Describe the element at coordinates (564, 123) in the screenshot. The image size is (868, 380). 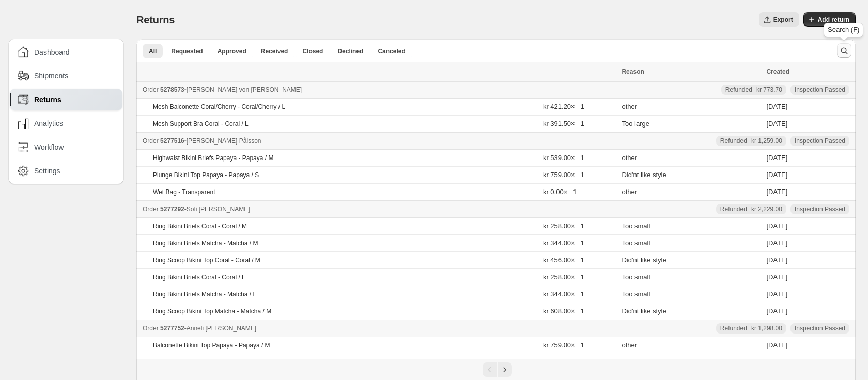
I see `span: kr 391.50 × 1` at that location.